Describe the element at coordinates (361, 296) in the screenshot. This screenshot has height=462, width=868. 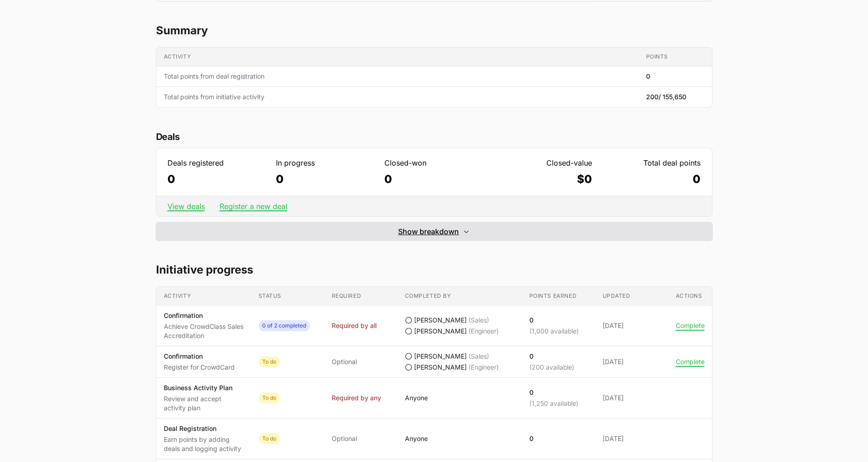
I see `th: Required` at that location.